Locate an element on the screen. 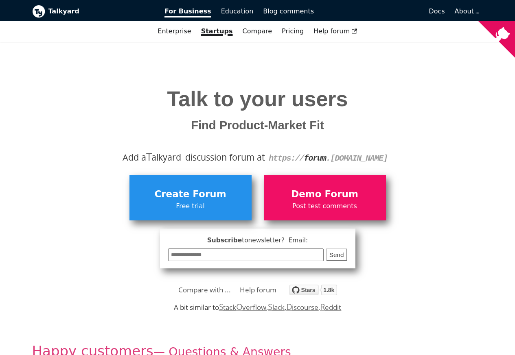 The height and width of the screenshot is (355, 515). a: Enterprise is located at coordinates (174, 31).